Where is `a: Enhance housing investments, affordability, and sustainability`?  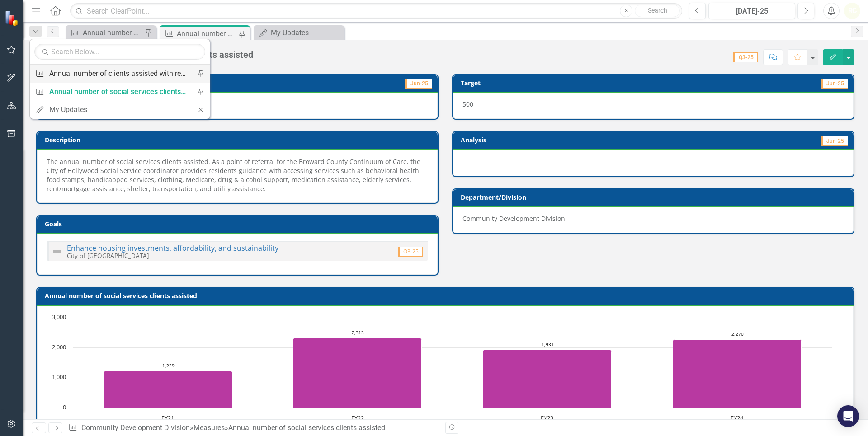
a: Enhance housing investments, affordability, and sustainability is located at coordinates (172, 248).